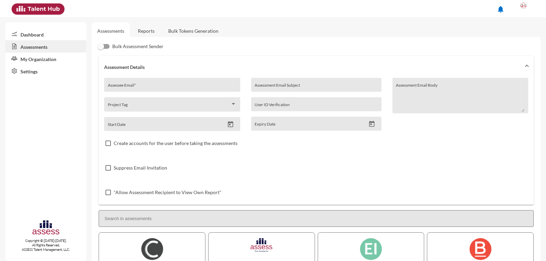 The image size is (546, 261). I want to click on a: Bulk Tokens Generation, so click(193, 31).